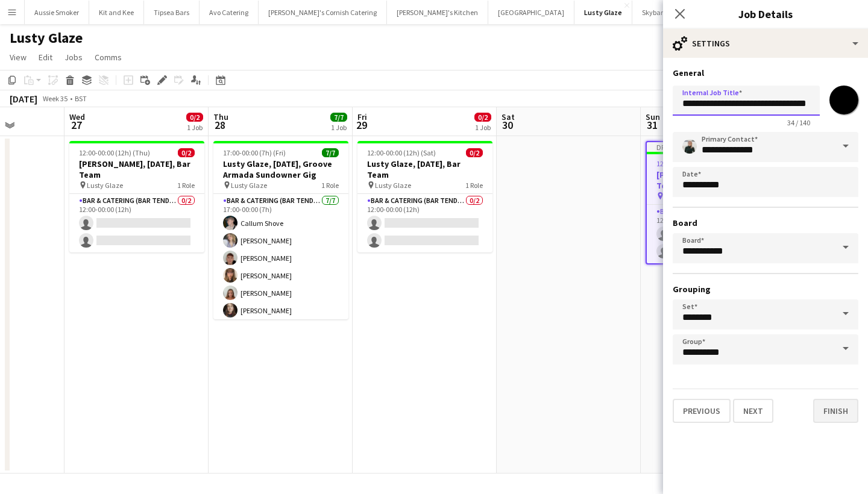 The height and width of the screenshot is (494, 868). Describe the element at coordinates (116, 12) in the screenshot. I see `button: Kit and Kee` at that location.